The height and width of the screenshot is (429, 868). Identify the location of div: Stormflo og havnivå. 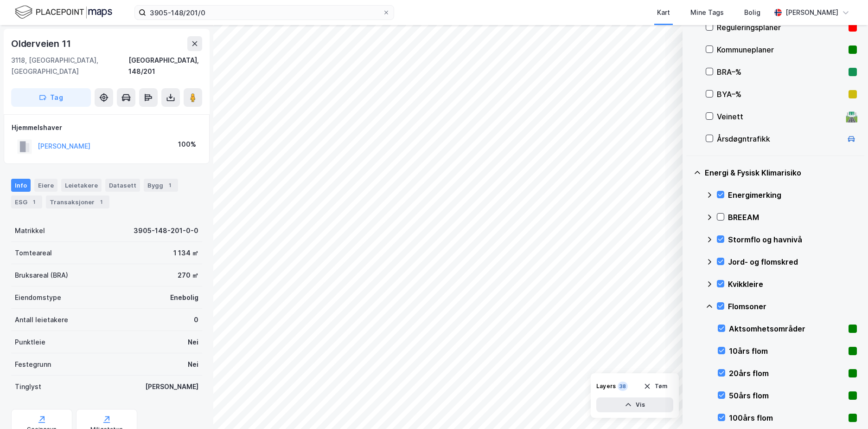
(792, 240).